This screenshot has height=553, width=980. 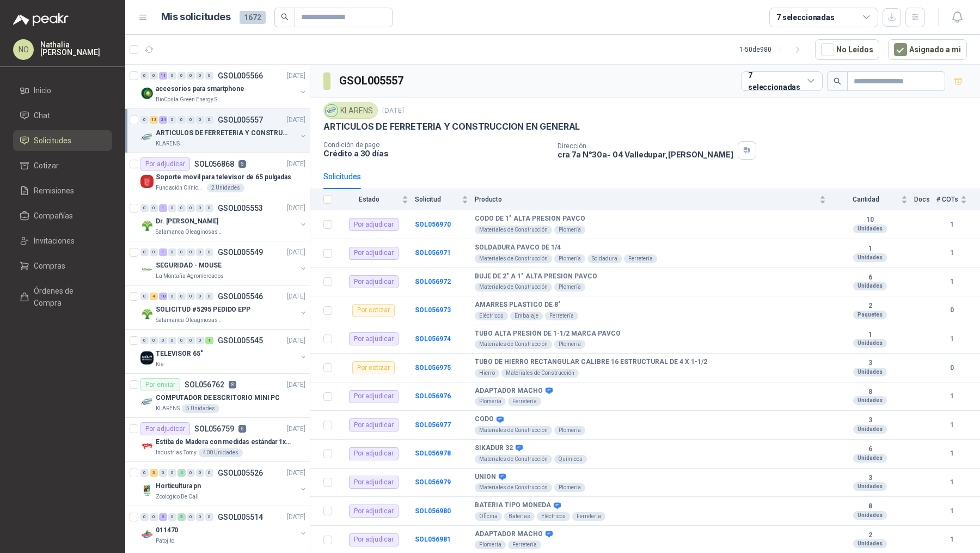 What do you see at coordinates (433, 310) in the screenshot?
I see `a: SOL056973` at bounding box center [433, 310].